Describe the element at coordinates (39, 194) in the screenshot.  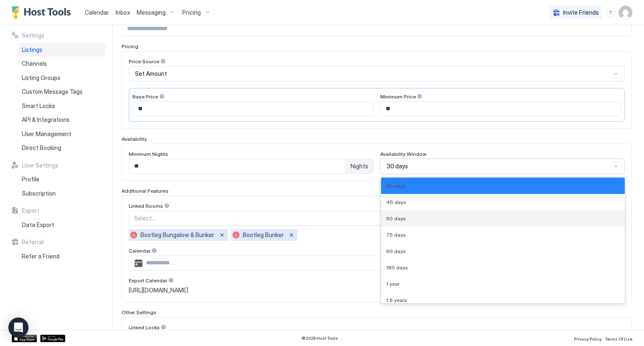
I see `span: Subscription` at that location.